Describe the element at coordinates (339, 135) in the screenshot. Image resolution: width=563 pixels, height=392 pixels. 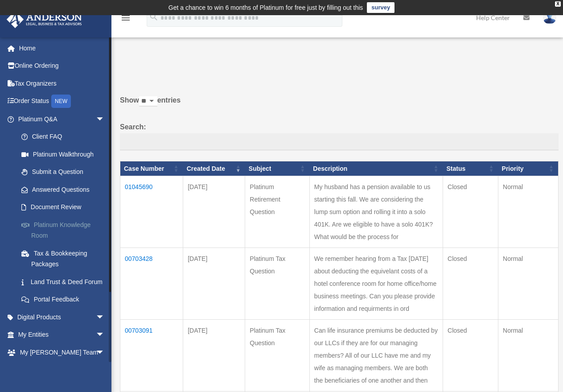
I see `label: Search:` at that location.